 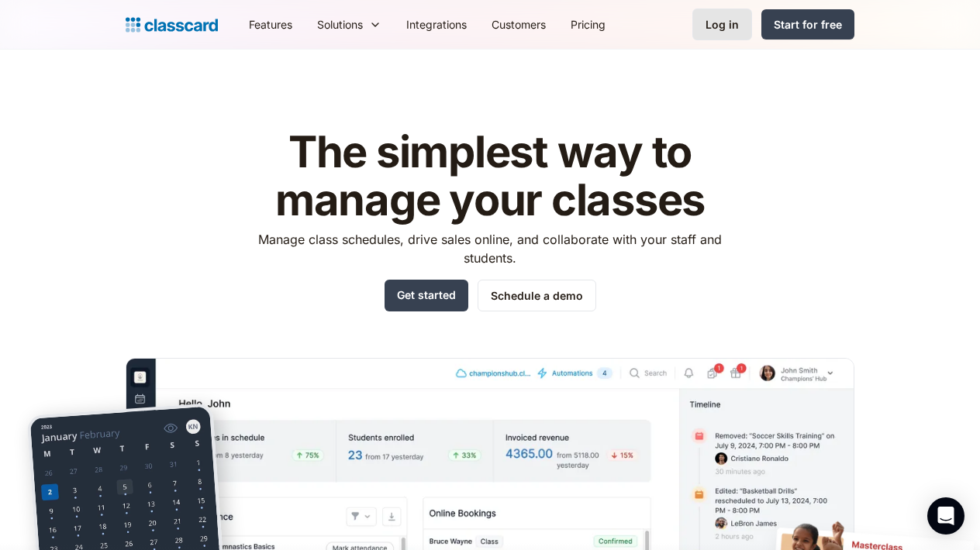 I want to click on a: Schedule a demo, so click(x=536, y=295).